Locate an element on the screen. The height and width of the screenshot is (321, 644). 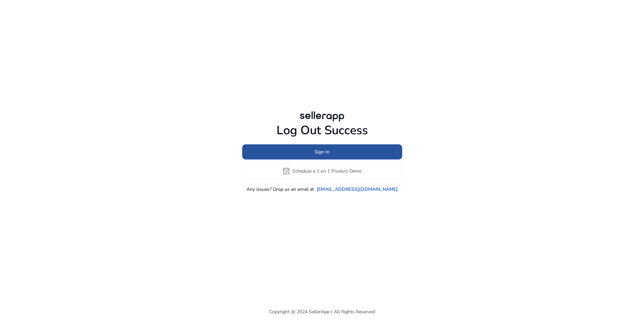
button: Sign In is located at coordinates (322, 152).